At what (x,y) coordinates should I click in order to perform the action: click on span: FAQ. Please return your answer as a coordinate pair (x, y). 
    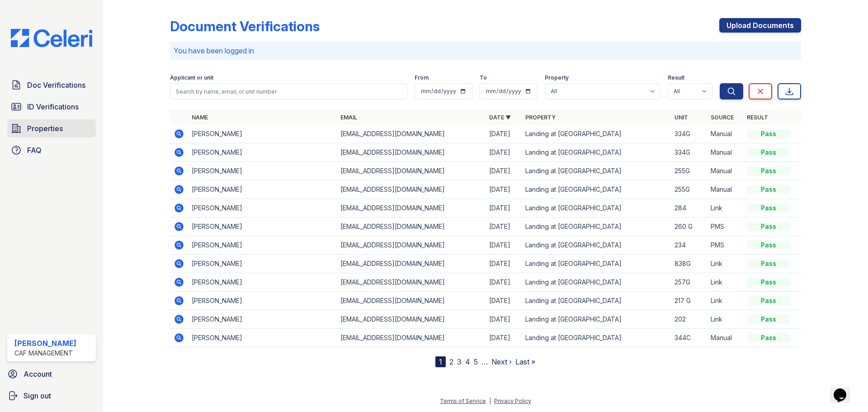
    Looking at the image, I should click on (34, 150).